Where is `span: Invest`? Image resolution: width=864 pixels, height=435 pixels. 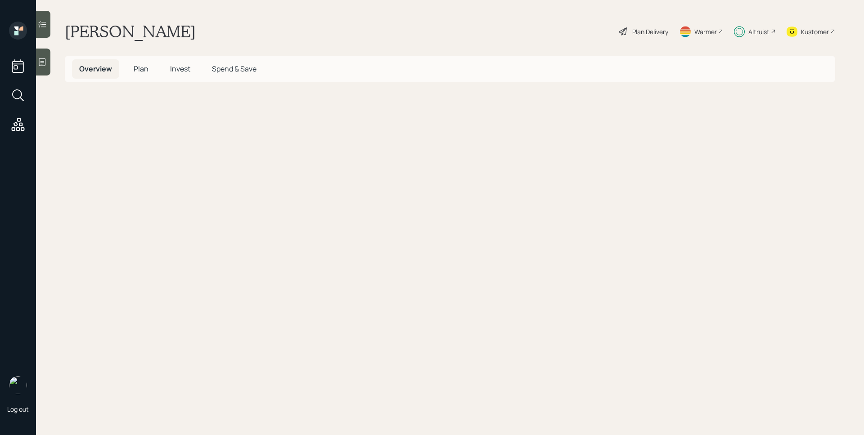
span: Invest is located at coordinates (180, 69).